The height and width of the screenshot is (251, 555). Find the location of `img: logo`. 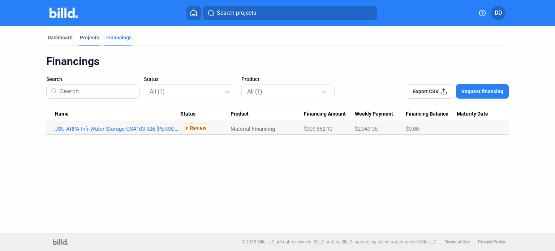

img: logo is located at coordinates (60, 242).